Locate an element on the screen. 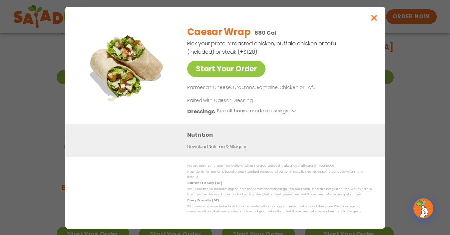 The image size is (450, 235). p: Pick your protein: roasted chicken, buffalo chicken or tofu (included) or steak (+$1.20) is located at coordinates (262, 48).